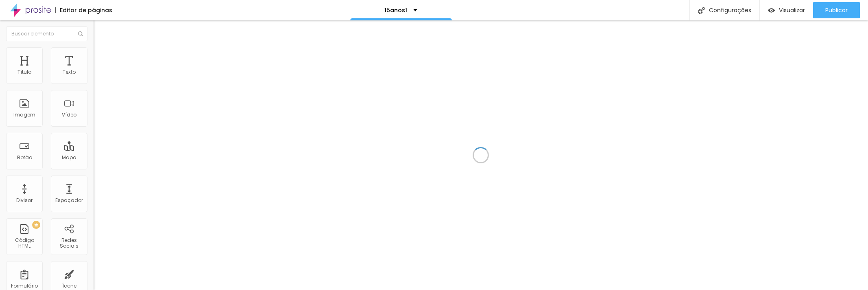  What do you see at coordinates (786, 10) in the screenshot?
I see `button: Visualizar` at bounding box center [786, 10].